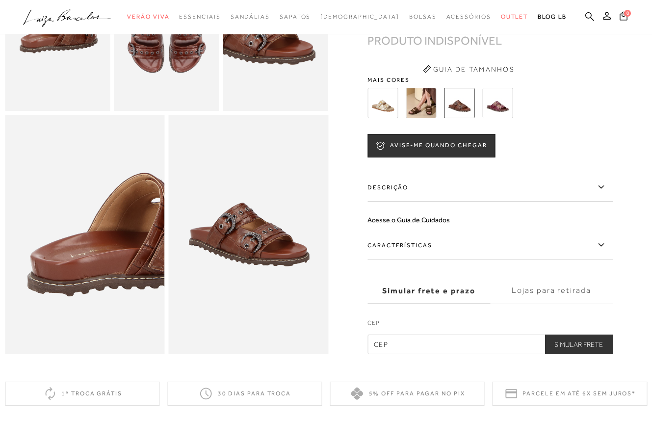 The image size is (652, 442). I want to click on span: Essenciais, so click(200, 17).